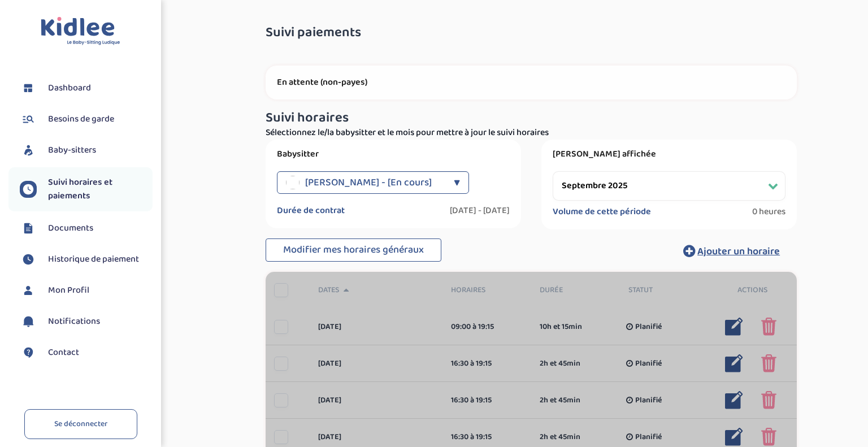 The width and height of the screenshot is (868, 447). What do you see at coordinates (86, 259) in the screenshot?
I see `a: Historique de paiement` at bounding box center [86, 259].